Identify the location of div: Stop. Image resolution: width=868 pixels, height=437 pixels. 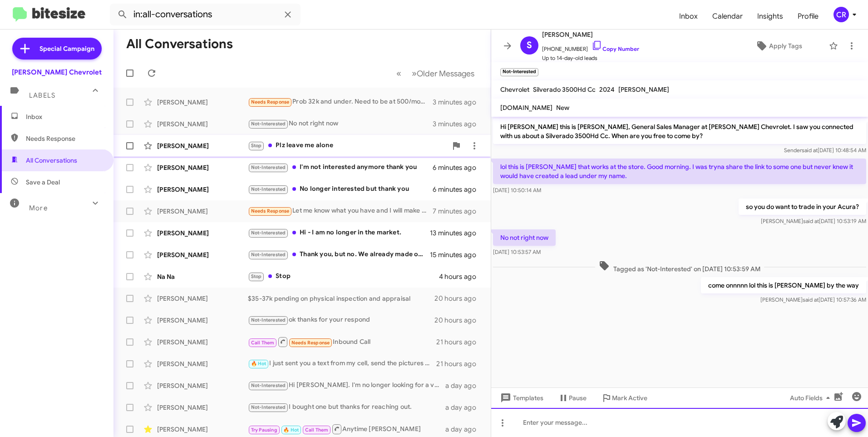
(343, 276).